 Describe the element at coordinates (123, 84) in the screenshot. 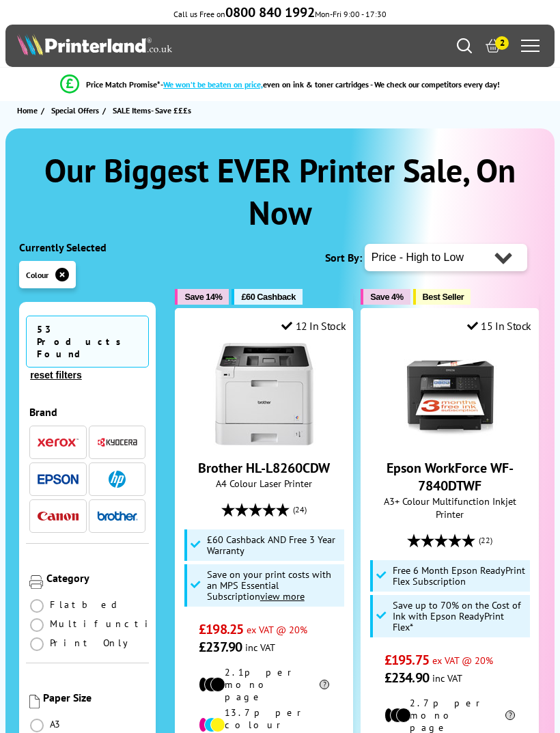

I see `span: Price Match Promise*` at that location.